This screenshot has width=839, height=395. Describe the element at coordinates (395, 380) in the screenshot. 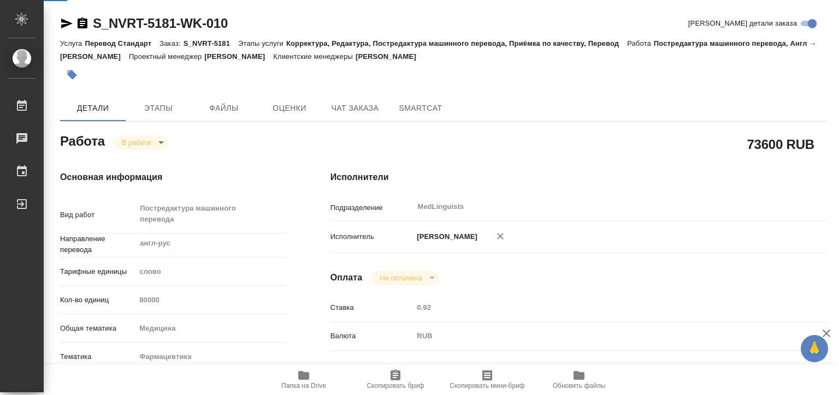

I see `button: Скопировать бриф` at that location.